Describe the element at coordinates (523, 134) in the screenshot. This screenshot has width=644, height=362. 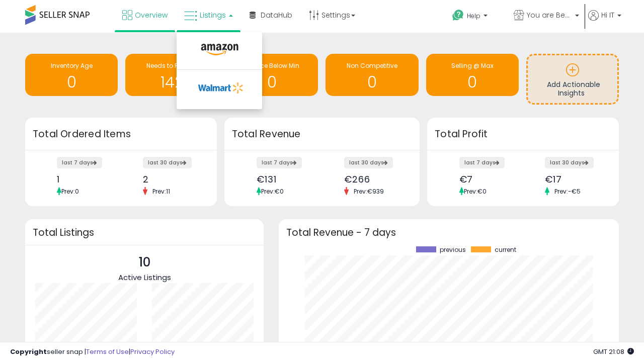
I see `h3: Total Profit` at that location.